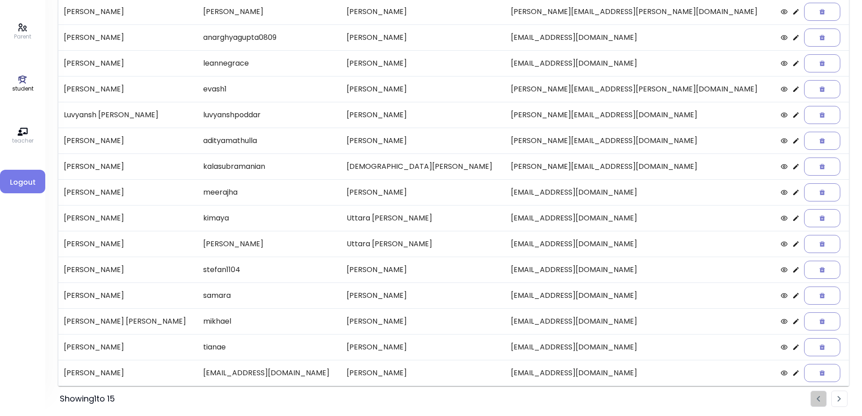  What do you see at coordinates (269, 37) in the screenshot?
I see `td: anarghyagupta0809` at bounding box center [269, 37].